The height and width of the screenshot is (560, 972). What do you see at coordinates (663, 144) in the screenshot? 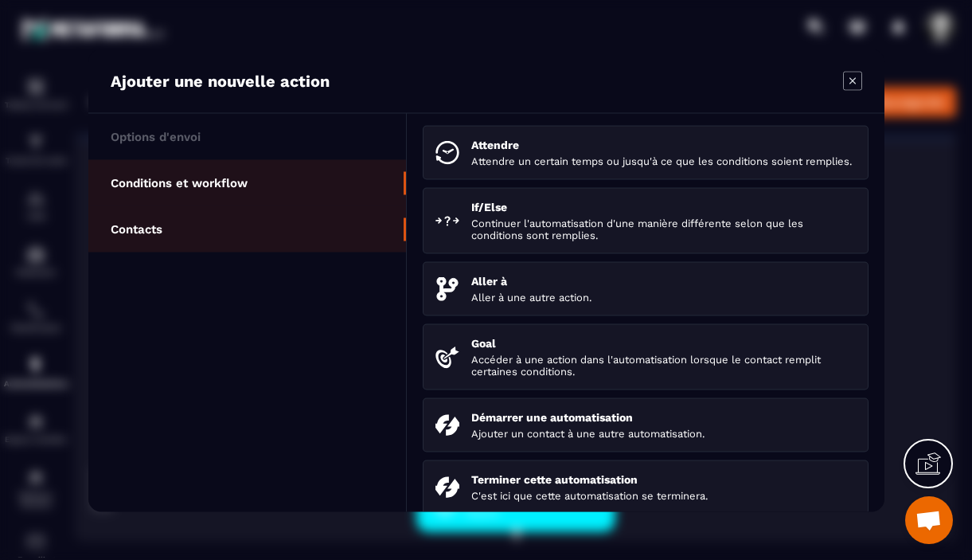
I see `p: Attendre` at bounding box center [663, 144].